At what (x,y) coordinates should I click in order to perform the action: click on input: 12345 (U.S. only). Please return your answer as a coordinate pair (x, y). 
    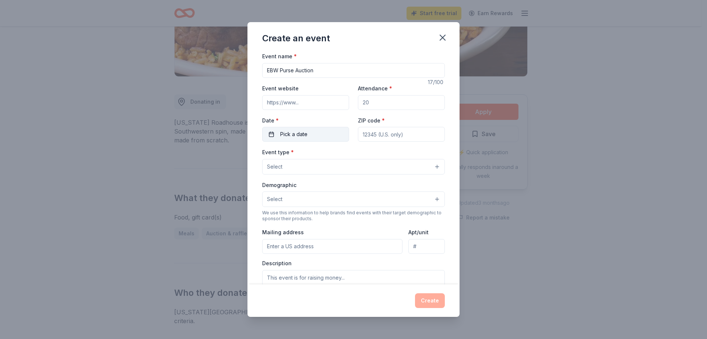
    Looking at the image, I should click on (402, 134).